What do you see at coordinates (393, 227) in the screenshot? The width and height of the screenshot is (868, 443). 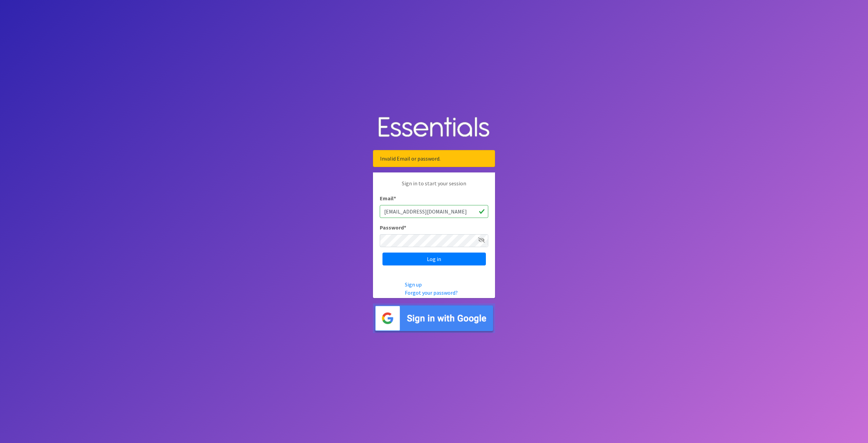 I see `label: Password` at bounding box center [393, 227].